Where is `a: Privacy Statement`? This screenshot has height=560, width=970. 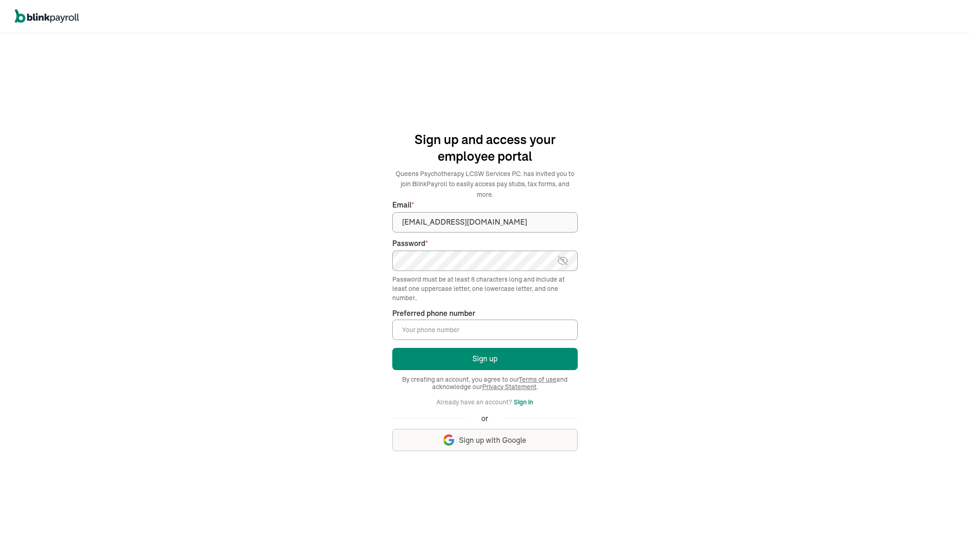 a: Privacy Statement is located at coordinates (509, 387).